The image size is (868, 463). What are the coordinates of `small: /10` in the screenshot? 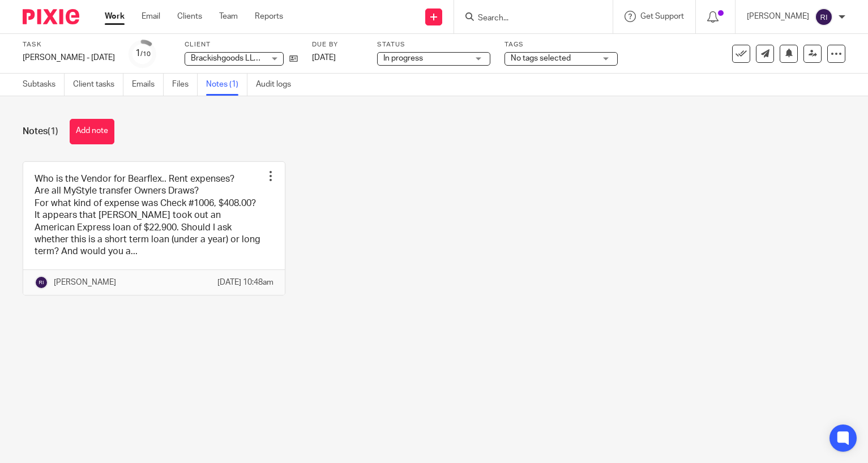 It's located at (145, 54).